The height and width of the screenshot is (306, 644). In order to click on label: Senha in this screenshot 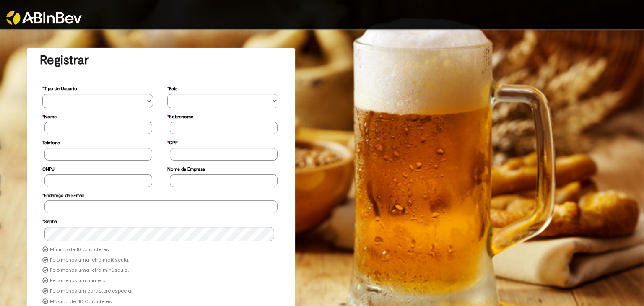, I will do `click(50, 221)`.